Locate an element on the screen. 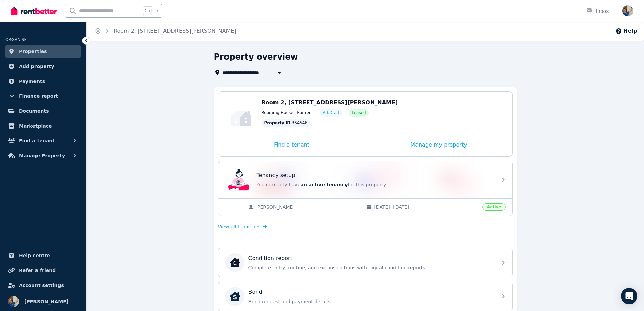 This screenshot has width=644, height=311. span: Ctrl is located at coordinates (148, 11).